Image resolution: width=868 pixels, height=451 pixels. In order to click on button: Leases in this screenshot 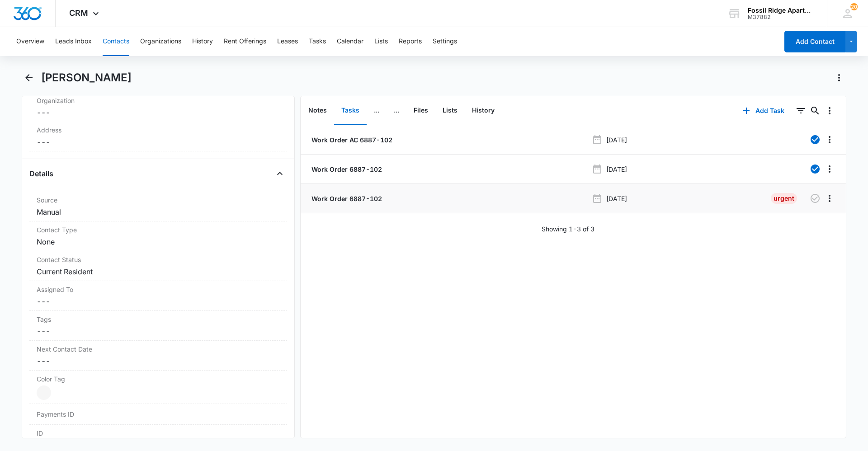, I will do `click(288, 42)`.